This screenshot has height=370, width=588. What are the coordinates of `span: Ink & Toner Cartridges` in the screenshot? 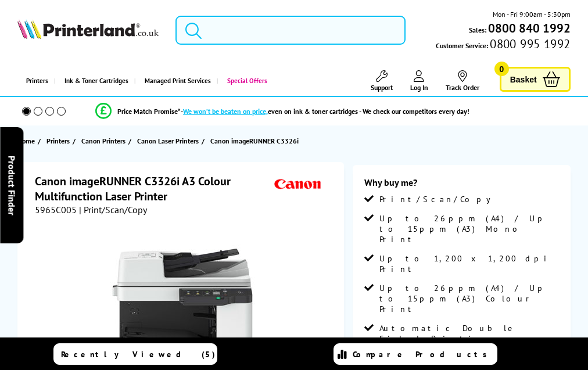 It's located at (96, 80).